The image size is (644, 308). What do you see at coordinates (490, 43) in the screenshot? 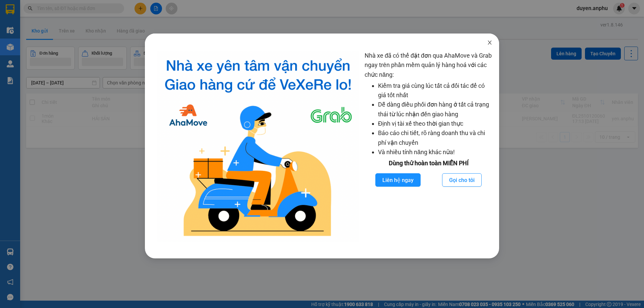
I see `button: Close` at bounding box center [490, 43].